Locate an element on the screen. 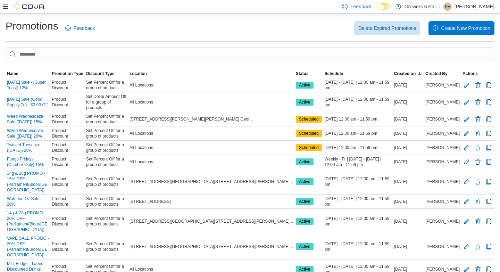 The height and width of the screenshot is (272, 500). button: Delete Expired Promotions is located at coordinates (387, 28).